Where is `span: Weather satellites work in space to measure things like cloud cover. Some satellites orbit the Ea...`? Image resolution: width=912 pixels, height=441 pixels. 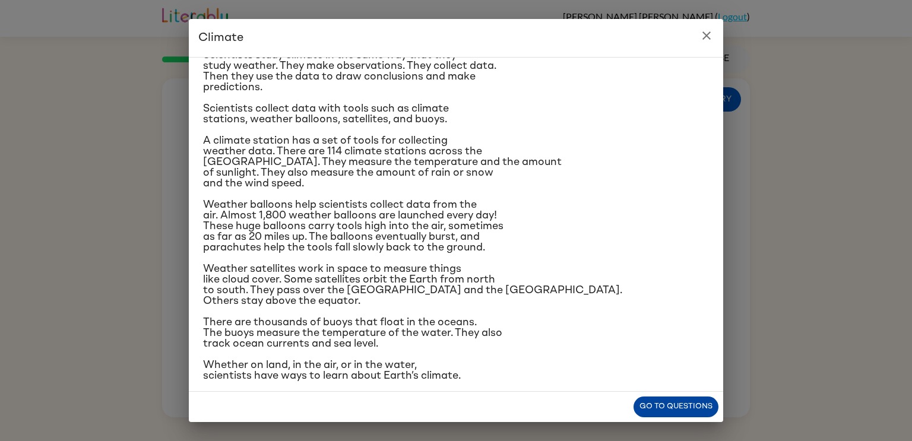 span: Weather satellites work in space to measure things like cloud cover. Some satellites orbit the Ea... is located at coordinates (412, 285).